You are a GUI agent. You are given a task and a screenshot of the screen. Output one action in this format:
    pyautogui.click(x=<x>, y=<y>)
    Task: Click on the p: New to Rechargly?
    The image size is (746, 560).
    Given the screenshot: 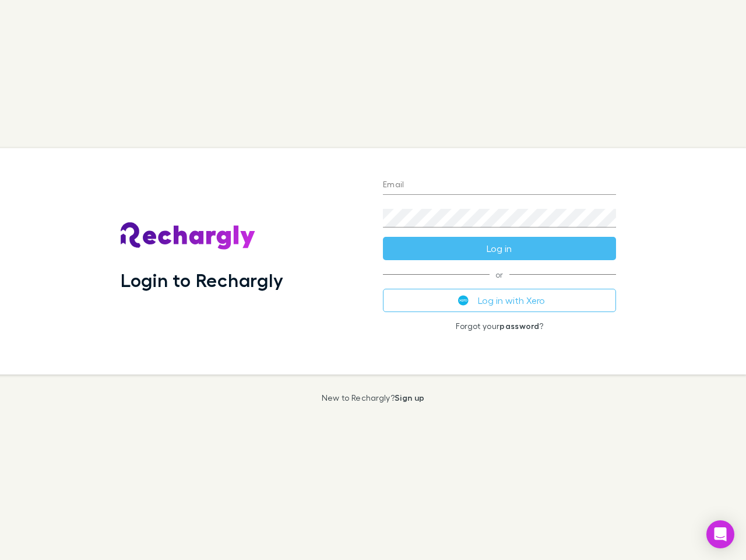 What is the action you would take?
    pyautogui.click(x=373, y=398)
    